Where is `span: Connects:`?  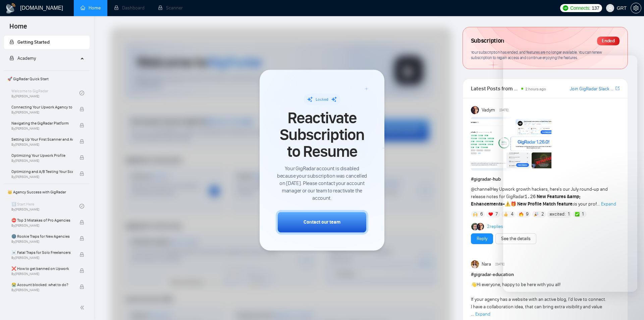
span: Connects: is located at coordinates (580, 8).